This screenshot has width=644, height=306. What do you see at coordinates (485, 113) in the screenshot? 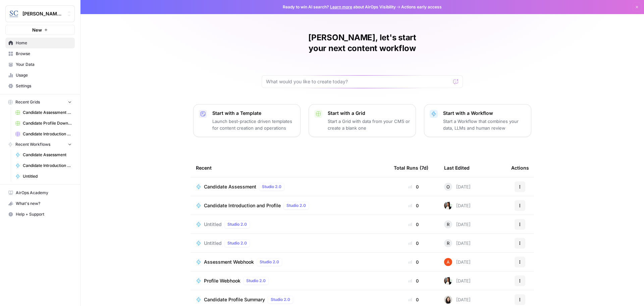
I see `p: Start with a Workflow` at bounding box center [485, 113].